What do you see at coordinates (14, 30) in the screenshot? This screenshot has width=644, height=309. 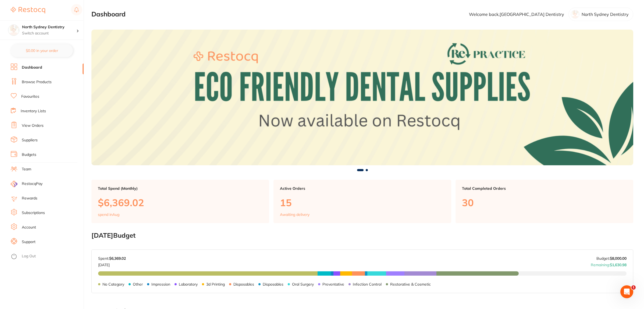 I see `img: North Sydney Dentistry` at bounding box center [14, 30].